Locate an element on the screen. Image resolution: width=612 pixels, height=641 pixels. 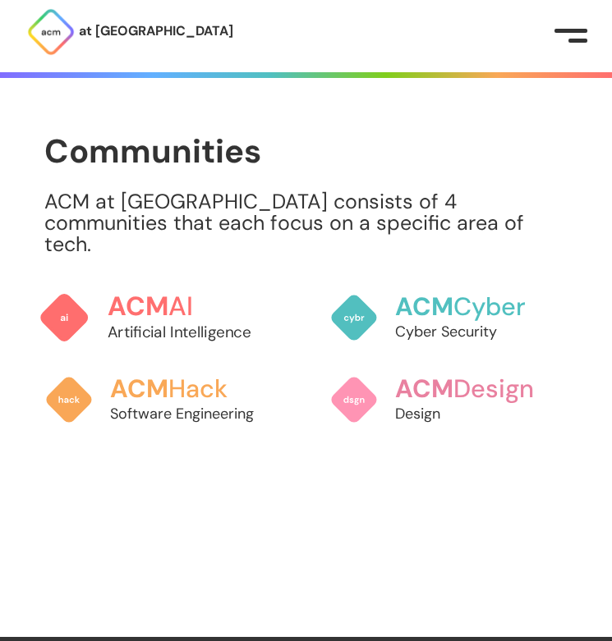
a: ACMAIArtificial Intelligence is located at coordinates (163, 317).